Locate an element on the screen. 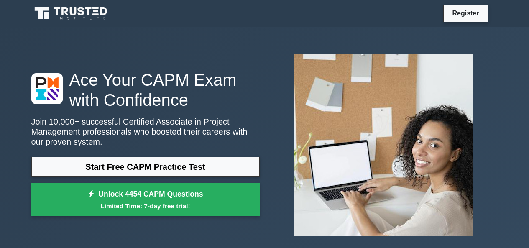 The height and width of the screenshot is (248, 529). p: Join 10,000+ successful Certified Associate in Project Management professionals who boosted their... is located at coordinates (146, 132).